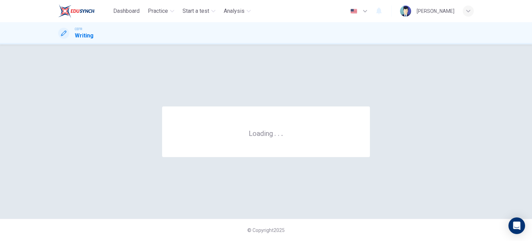  Describe the element at coordinates (266, 230) in the screenshot. I see `span: © Copyright 2025` at that location.